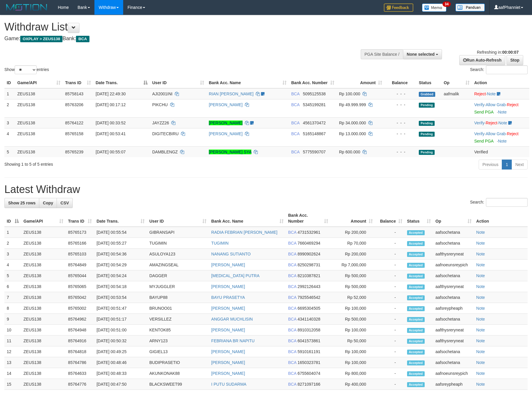  I want to click on td: 7, so click(13, 297).